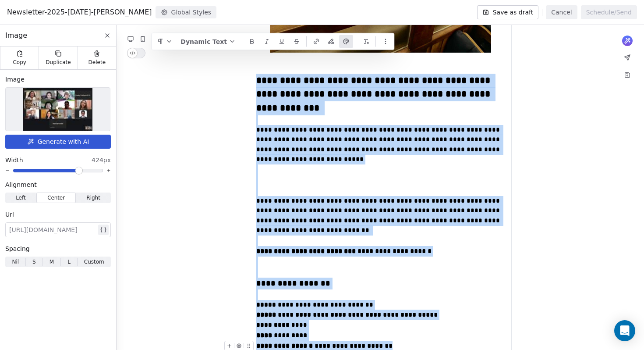 This screenshot has width=644, height=350. What do you see at coordinates (58, 109) in the screenshot?
I see `img: Selected image` at bounding box center [58, 109].